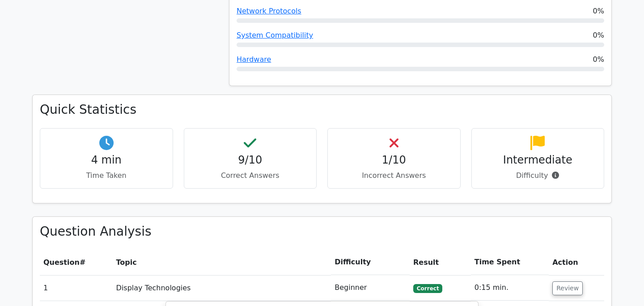 The width and height of the screenshot is (644, 306). Describe the element at coordinates (568, 288) in the screenshot. I see `button: Review` at that location.